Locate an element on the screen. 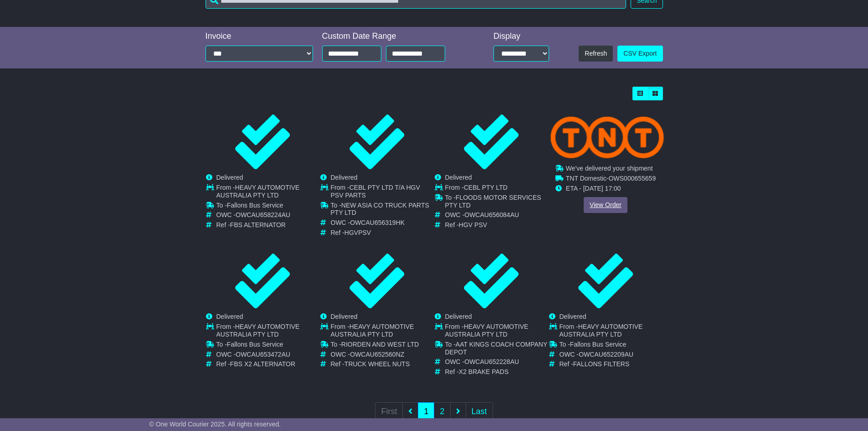 The width and height of the screenshot is (868, 431). span: OWCAU652209AU is located at coordinates (606, 354).